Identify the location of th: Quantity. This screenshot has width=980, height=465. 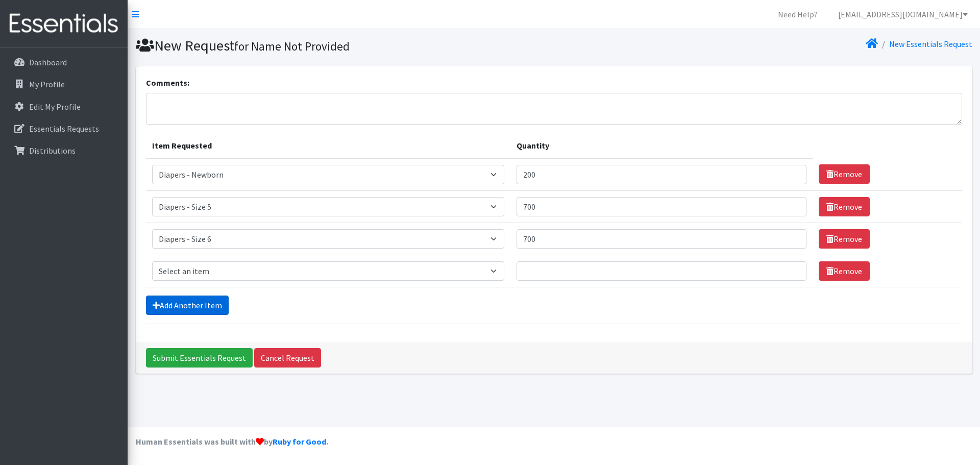
(662, 146).